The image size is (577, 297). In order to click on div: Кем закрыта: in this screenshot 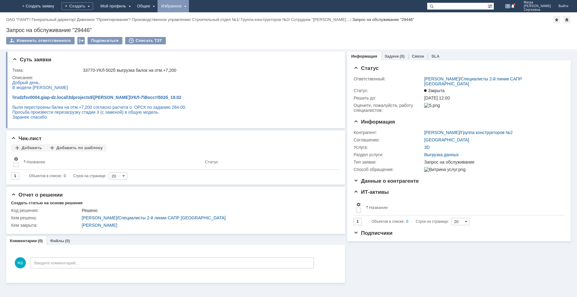, I will do `click(46, 225)`.